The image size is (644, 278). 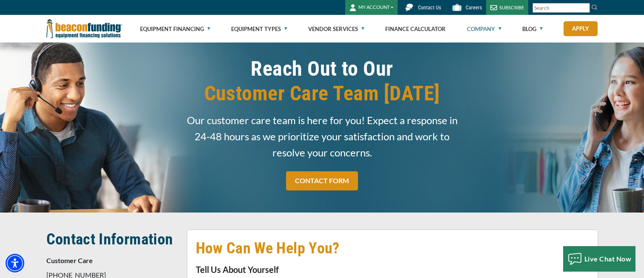 I want to click on a: CONTACT FORM, so click(x=322, y=181).